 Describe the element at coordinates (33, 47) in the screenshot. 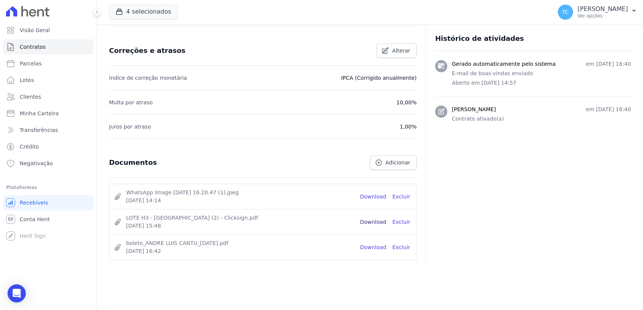

I see `span: Contratos` at that location.